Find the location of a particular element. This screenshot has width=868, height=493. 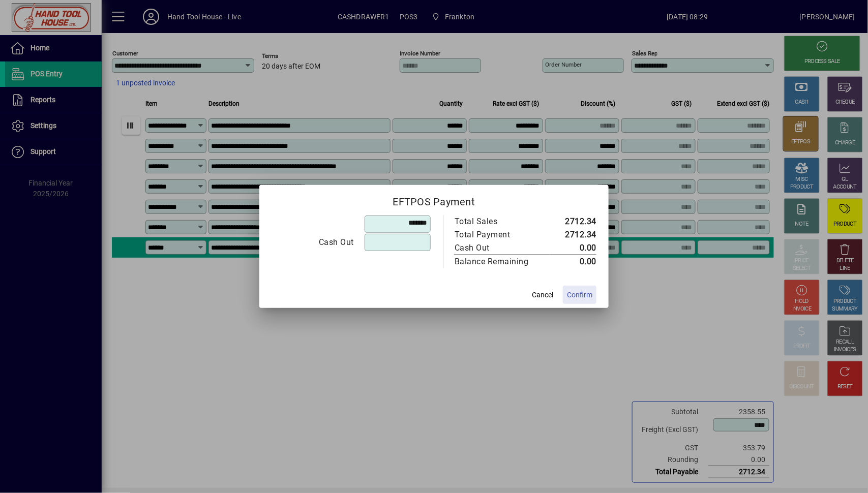

span: Cancel is located at coordinates (542, 295).